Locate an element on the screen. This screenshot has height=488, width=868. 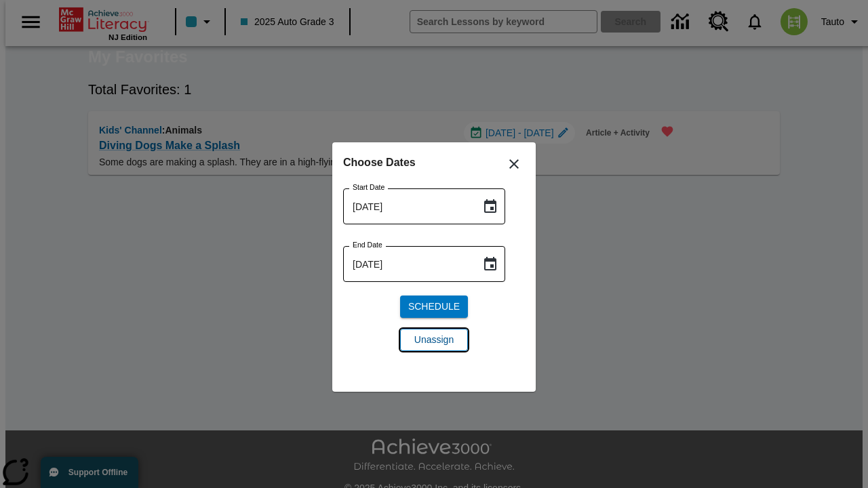
button: Close is located at coordinates (514, 164).